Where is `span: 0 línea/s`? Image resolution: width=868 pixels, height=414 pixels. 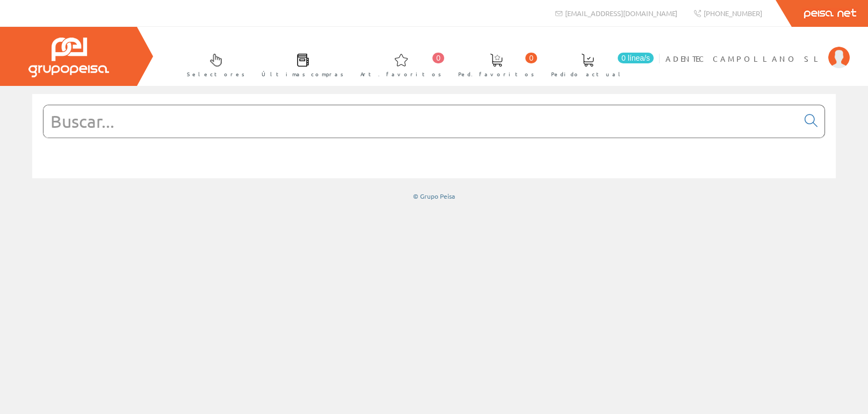
span: 0 línea/s is located at coordinates (635, 58).